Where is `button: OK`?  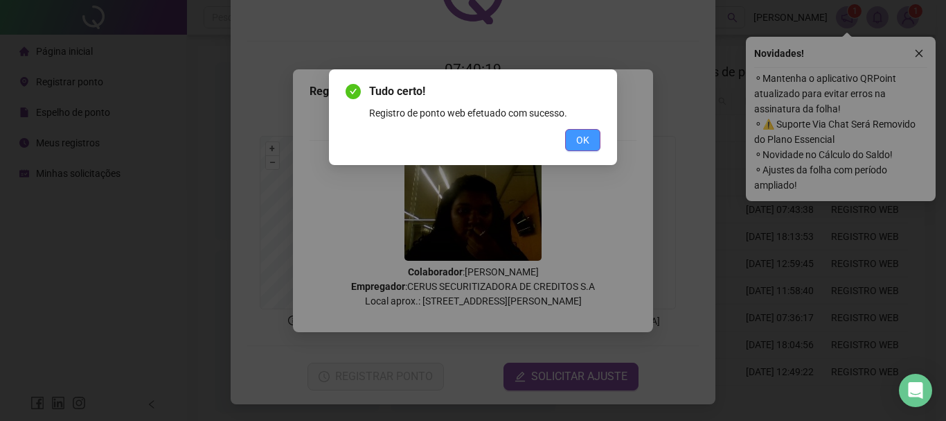 button: OK is located at coordinates (583, 140).